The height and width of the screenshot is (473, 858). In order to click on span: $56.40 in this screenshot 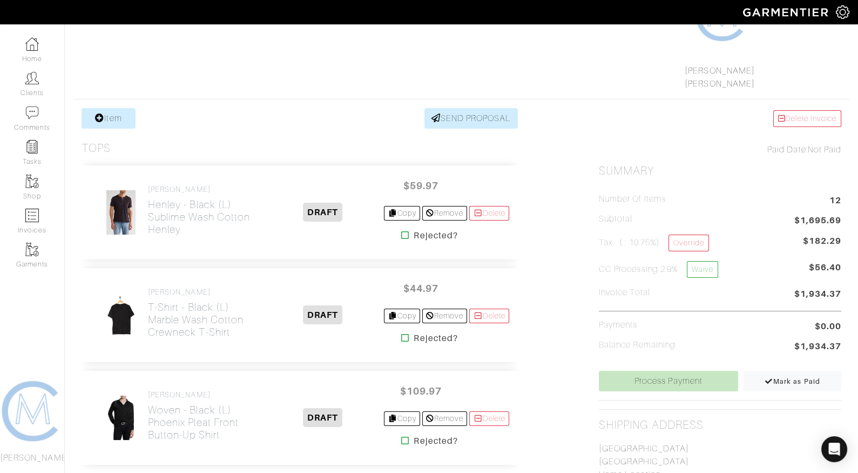, I will do `click(825, 271)`.